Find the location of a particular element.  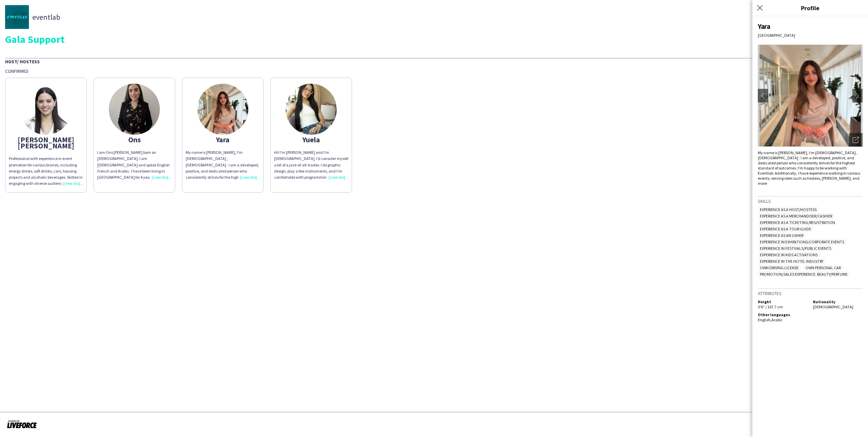

h3: Profile is located at coordinates (810, 7).